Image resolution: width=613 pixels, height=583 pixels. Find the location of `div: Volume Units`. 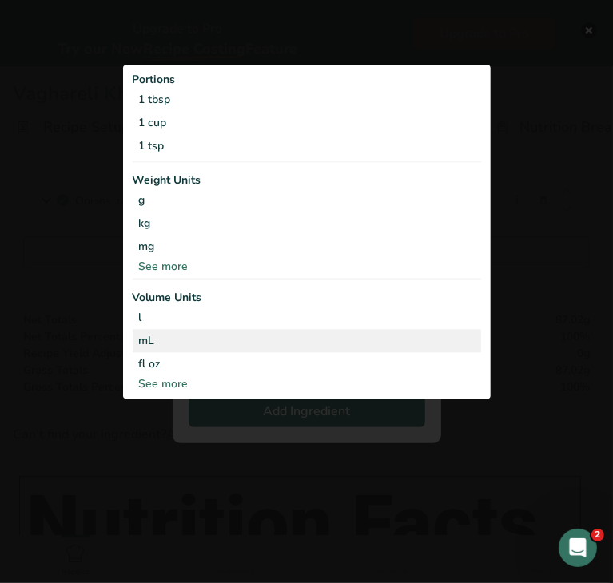

div: Volume Units is located at coordinates (307, 297).